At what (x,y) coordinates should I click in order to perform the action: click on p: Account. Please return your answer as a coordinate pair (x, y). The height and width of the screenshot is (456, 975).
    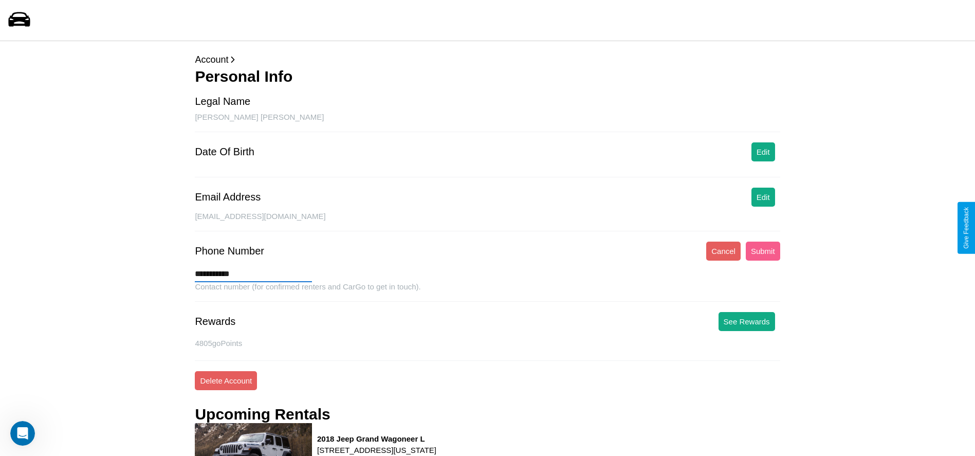
    Looking at the image, I should click on (487, 60).